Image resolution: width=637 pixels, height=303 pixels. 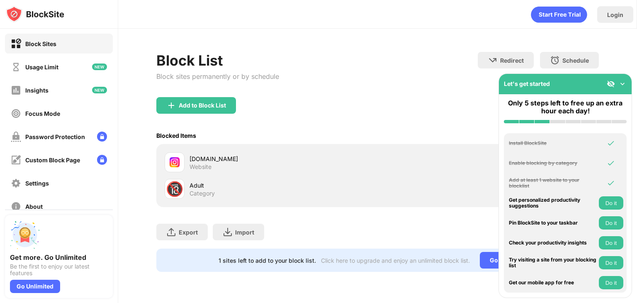 I want to click on div: Add to Block List, so click(x=202, y=105).